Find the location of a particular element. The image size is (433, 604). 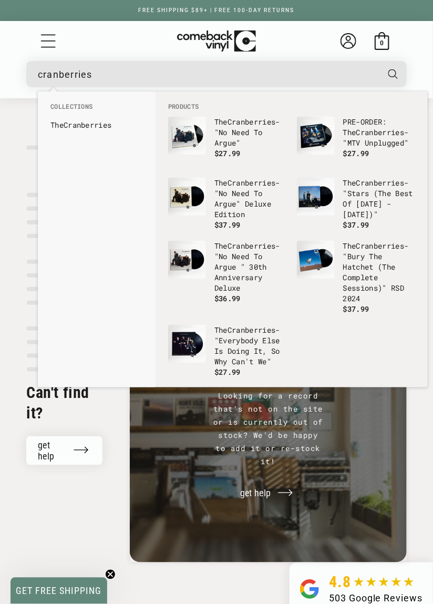

summary: Menu is located at coordinates (48, 41).